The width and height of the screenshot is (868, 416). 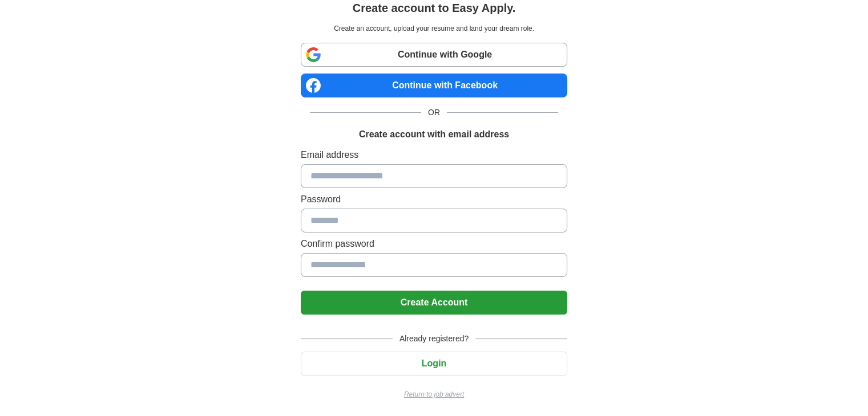 I want to click on button: Create Account, so click(x=433, y=302).